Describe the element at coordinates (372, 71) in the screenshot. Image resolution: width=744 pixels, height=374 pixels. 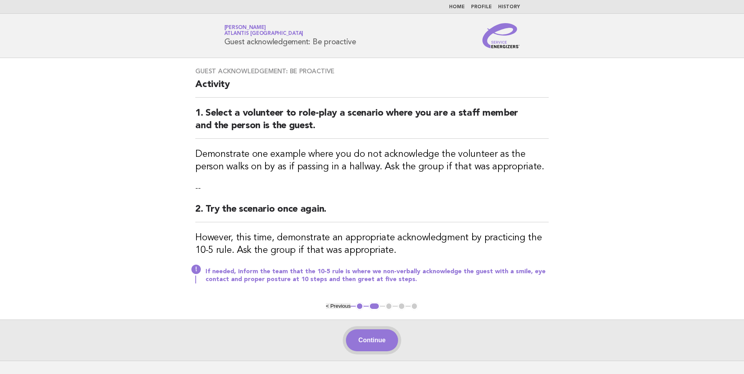
I see `h3: Guest acknowledgement: Be proactive` at that location.